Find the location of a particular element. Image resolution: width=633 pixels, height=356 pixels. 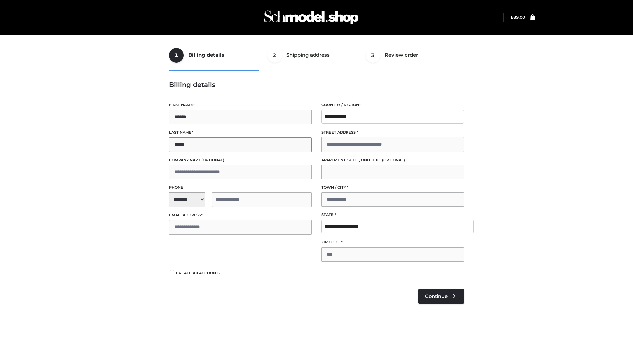

label: Country / Region is located at coordinates (393, 105).